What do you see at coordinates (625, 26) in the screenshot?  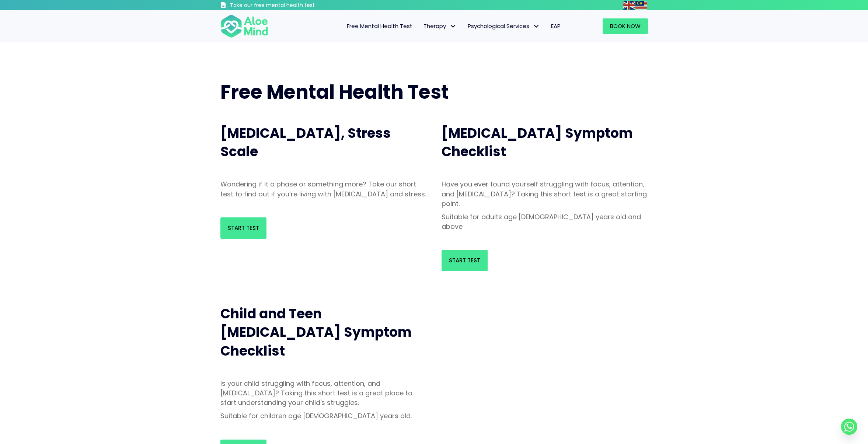 I see `a: Book Now` at bounding box center [625, 26].